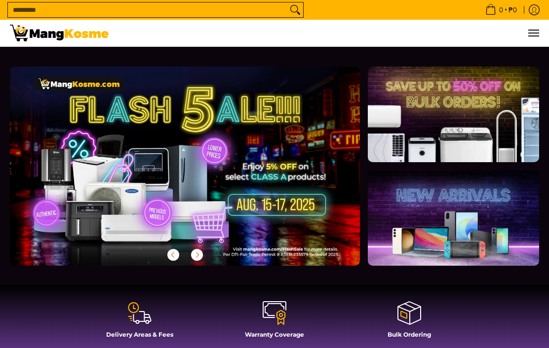  I want to click on ul: Customer Navigation, so click(329, 33).